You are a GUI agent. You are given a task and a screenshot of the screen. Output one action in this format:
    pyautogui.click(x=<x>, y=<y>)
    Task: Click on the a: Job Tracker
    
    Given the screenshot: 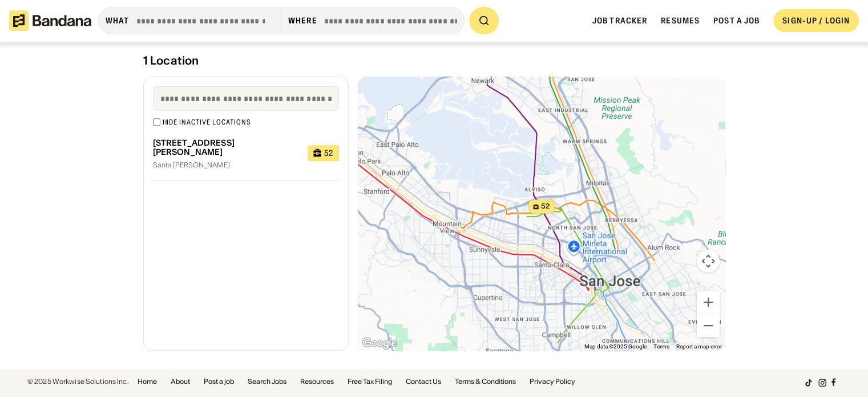 What is the action you would take?
    pyautogui.click(x=620, y=20)
    